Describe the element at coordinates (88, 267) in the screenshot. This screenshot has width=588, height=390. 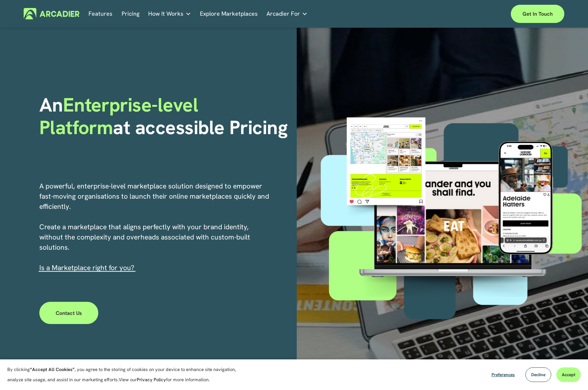
I see `a: s a Marketplace right for you?` at that location.